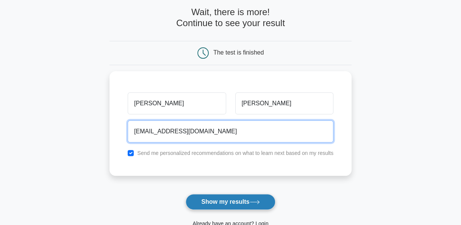 This screenshot has height=225, width=461. I want to click on input: First name, so click(176, 103).